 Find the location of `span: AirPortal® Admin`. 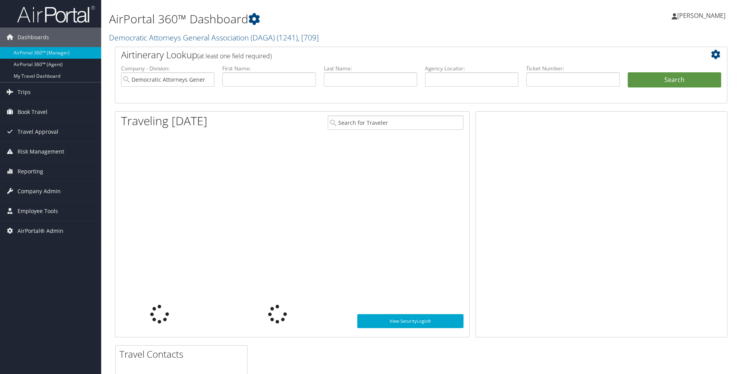

span: AirPortal® Admin is located at coordinates (40, 231).